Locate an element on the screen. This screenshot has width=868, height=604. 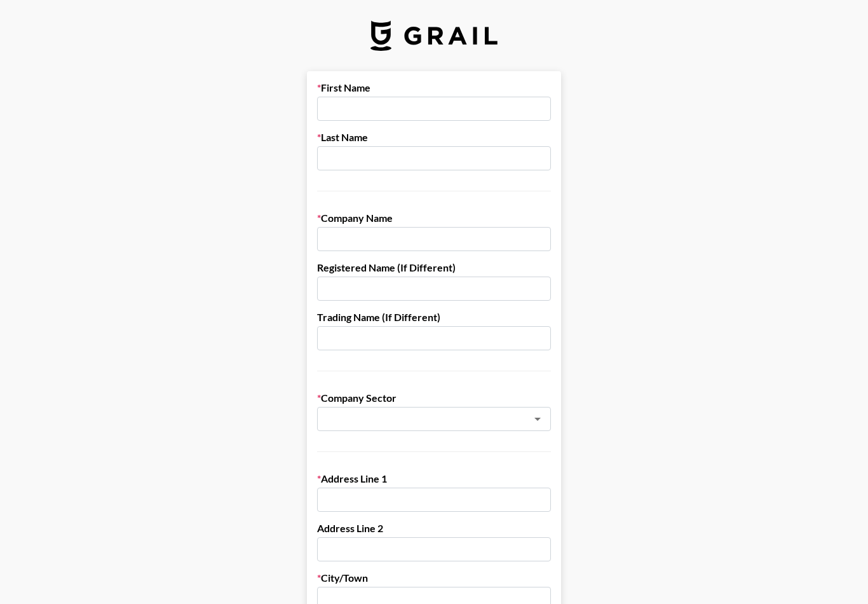
label: Trading Name (If Different) is located at coordinates (434, 317).